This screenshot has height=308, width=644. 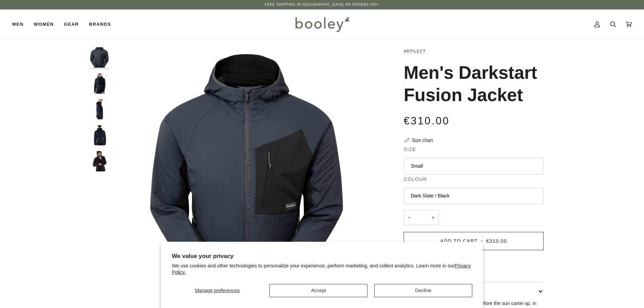 What do you see at coordinates (319, 291) in the screenshot?
I see `button: Accept` at bounding box center [319, 291].